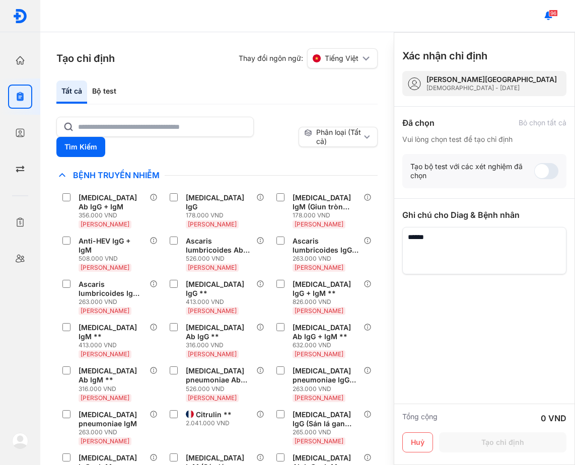 The width and height of the screenshot is (575, 465). I want to click on div: 2.041.000 VND, so click(210, 423).